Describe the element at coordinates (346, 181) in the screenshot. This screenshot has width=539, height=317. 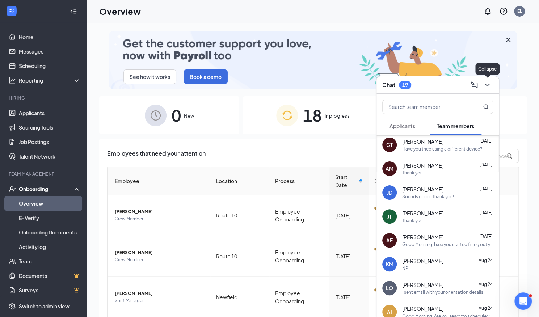
I see `span: Start Date` at that location.